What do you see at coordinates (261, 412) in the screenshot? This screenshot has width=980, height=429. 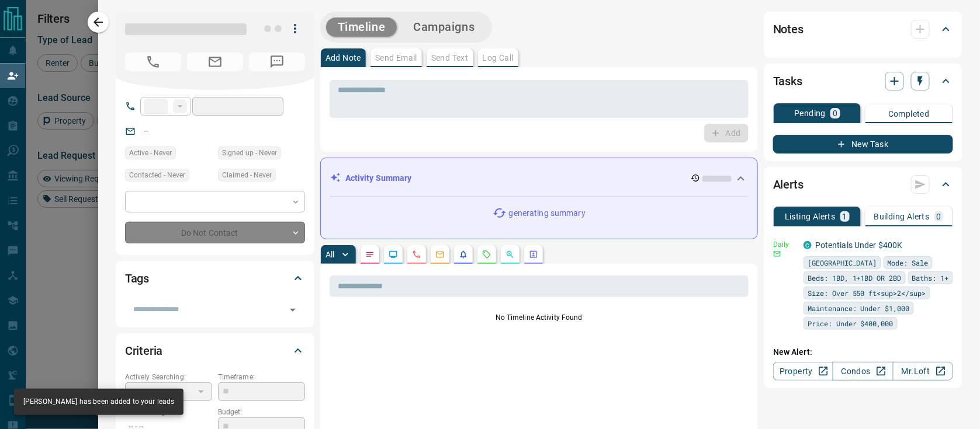 I see `p: Budget:` at bounding box center [261, 412].